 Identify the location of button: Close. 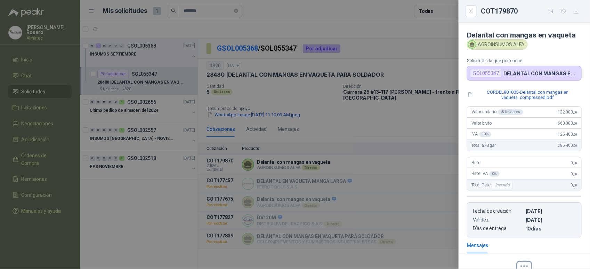
(471, 11).